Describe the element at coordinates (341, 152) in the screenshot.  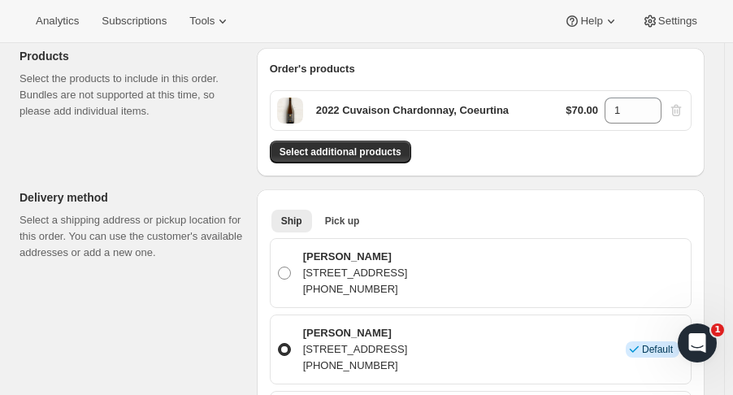
I see `span: Select additional products` at that location.